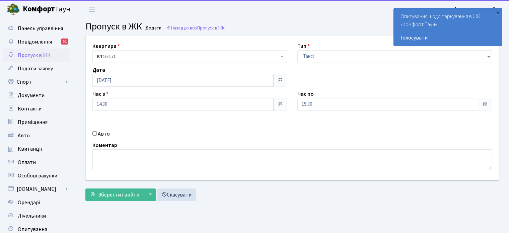 This screenshot has width=509, height=233. I want to click on a: Спорт, so click(37, 82).